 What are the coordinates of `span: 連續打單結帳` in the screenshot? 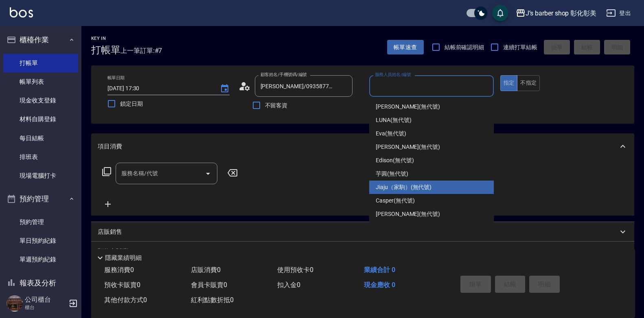 It's located at (520, 47).